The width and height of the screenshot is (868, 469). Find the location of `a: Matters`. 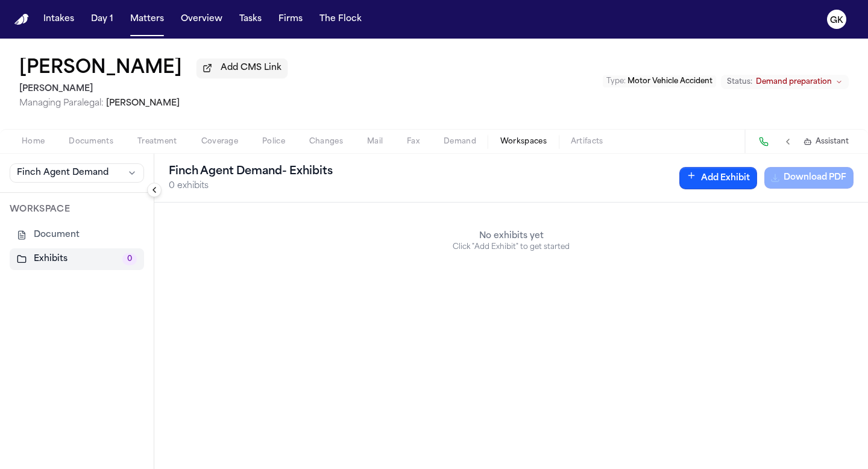

a: Matters is located at coordinates (147, 19).